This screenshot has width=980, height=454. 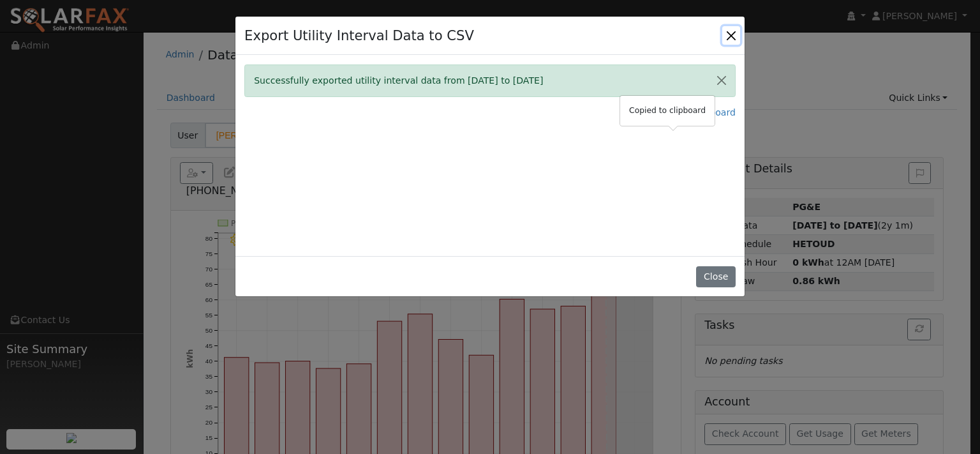 I want to click on h4: Export Utility Interval Data to CSV, so click(x=360, y=35).